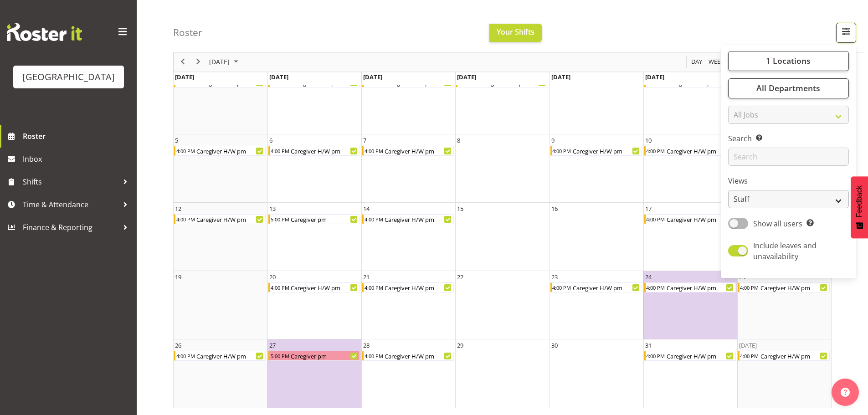  What do you see at coordinates (515, 32) in the screenshot?
I see `span: Your Shifts` at bounding box center [515, 32].